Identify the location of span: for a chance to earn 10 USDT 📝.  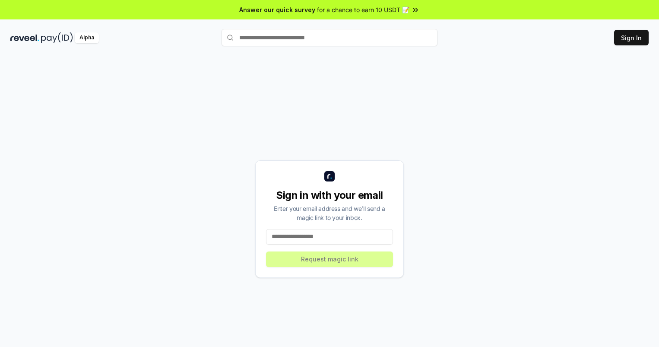
(363, 10).